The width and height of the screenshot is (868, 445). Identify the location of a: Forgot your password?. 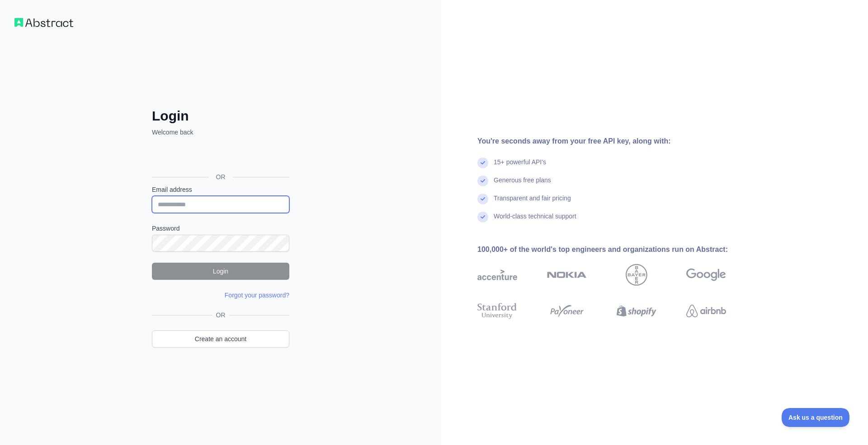
(257, 296).